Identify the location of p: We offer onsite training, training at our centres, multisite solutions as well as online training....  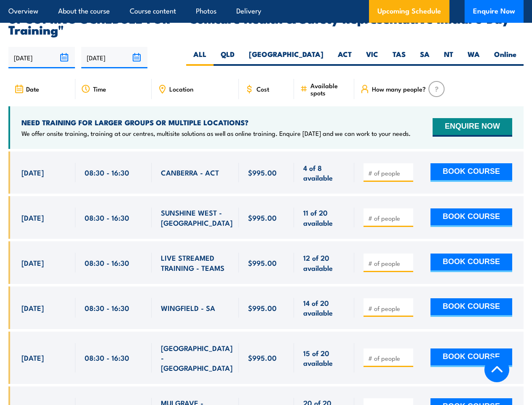
(216, 133).